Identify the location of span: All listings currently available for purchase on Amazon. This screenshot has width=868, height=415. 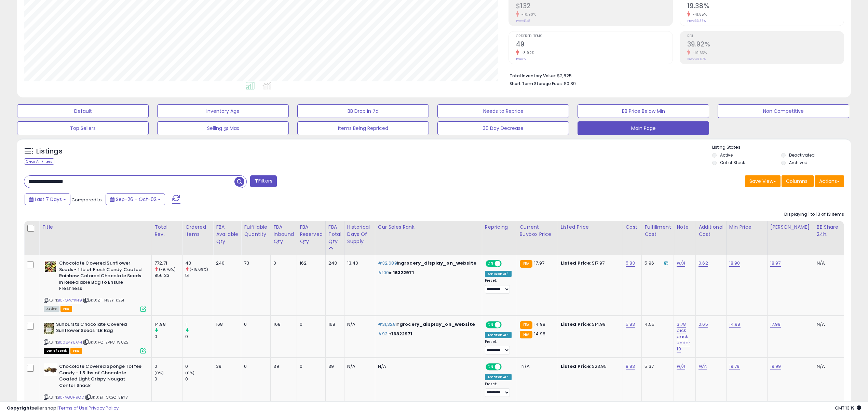
(52, 309).